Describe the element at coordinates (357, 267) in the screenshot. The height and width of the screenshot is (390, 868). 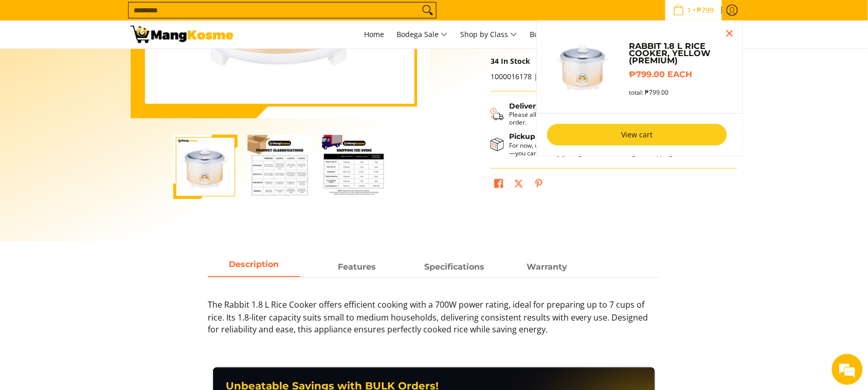
I see `strong: Features` at that location.